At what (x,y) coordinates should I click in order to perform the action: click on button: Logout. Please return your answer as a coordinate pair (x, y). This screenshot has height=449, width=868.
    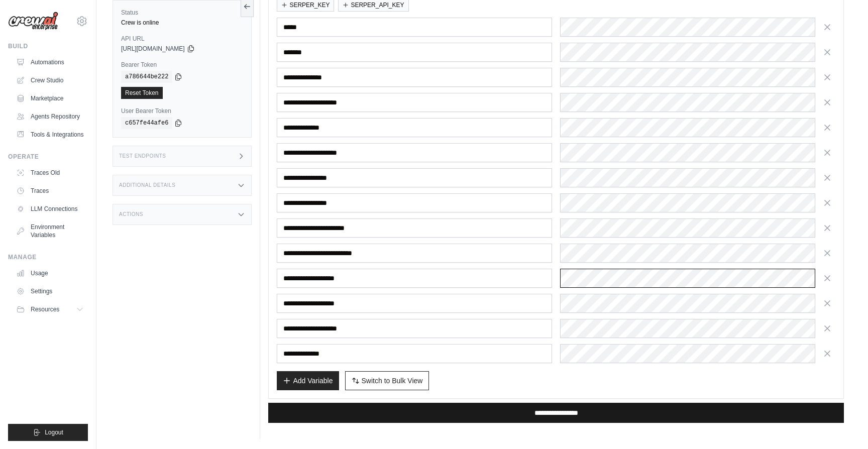
    Looking at the image, I should click on (48, 432).